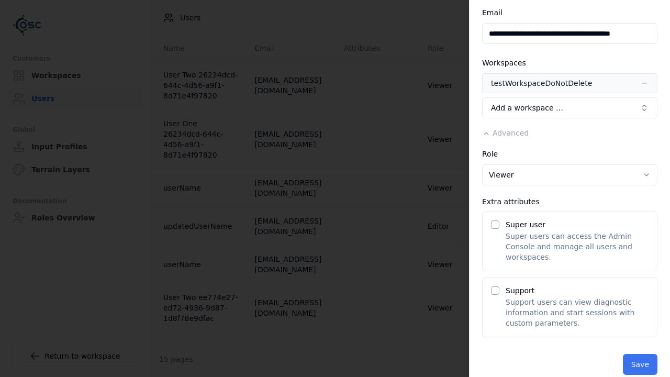 Image resolution: width=670 pixels, height=377 pixels. Describe the element at coordinates (577, 246) in the screenshot. I see `p: Super users can access the Admin Console and manage all users and workspaces.` at that location.